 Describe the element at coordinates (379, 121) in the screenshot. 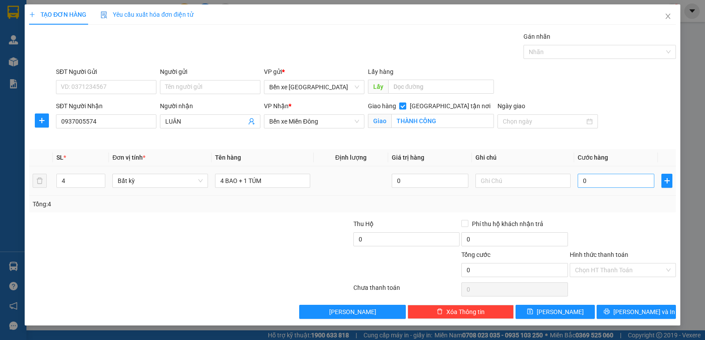

I see `span: Giao` at that location.